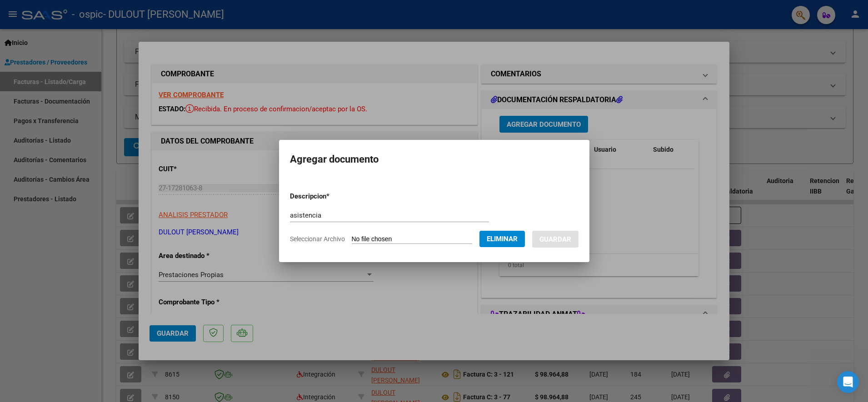 This screenshot has height=402, width=868. Describe the element at coordinates (317, 239) in the screenshot. I see `span: Seleccionar Archivo` at that location.